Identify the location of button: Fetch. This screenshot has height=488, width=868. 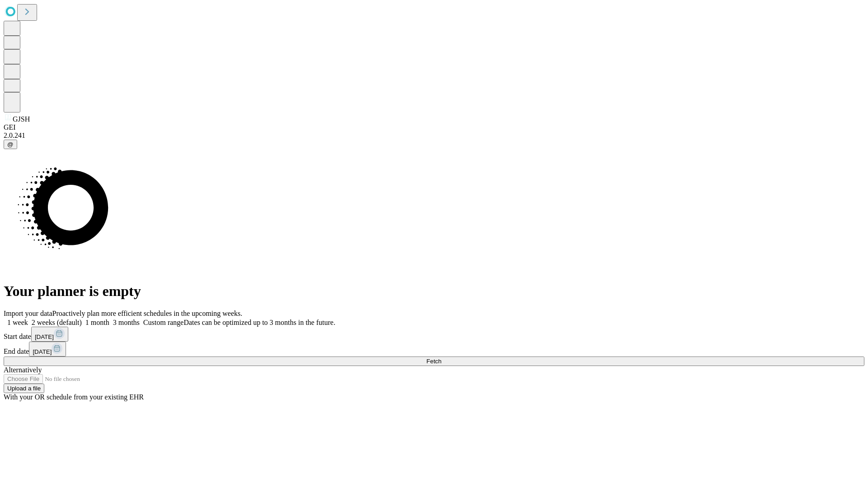
(434, 361).